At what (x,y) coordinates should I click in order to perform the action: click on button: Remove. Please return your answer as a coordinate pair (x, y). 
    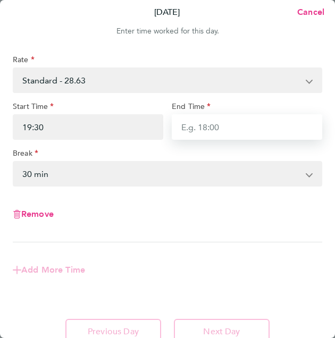
    Looking at the image, I should click on (33, 214).